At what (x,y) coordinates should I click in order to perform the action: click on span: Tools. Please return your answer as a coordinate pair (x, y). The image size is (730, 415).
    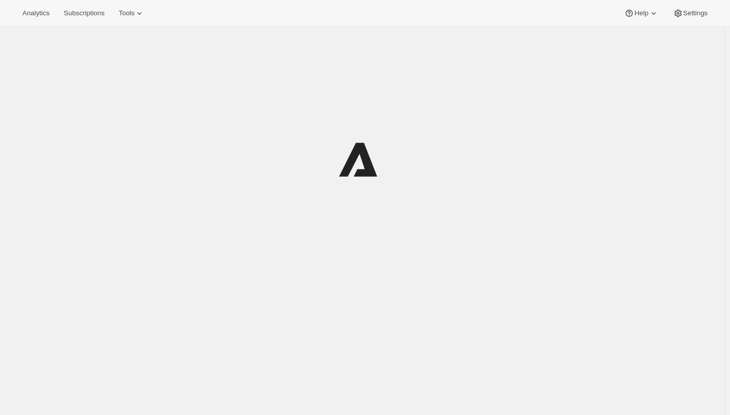
    Looking at the image, I should click on (126, 13).